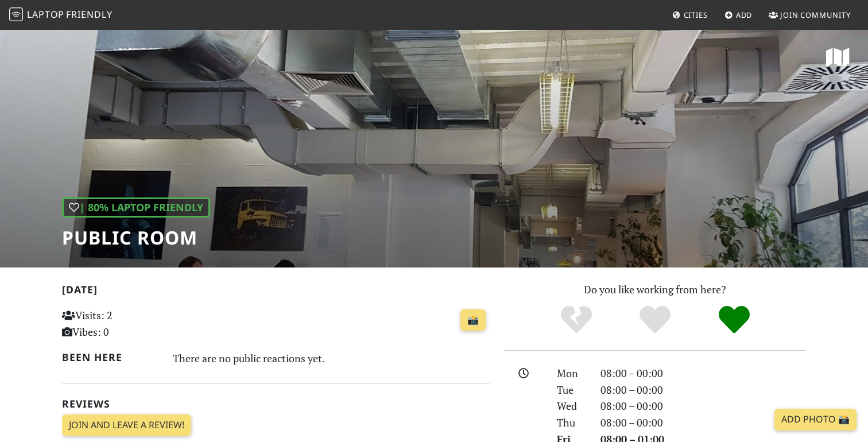 The height and width of the screenshot is (442, 868). Describe the element at coordinates (816, 419) in the screenshot. I see `a: Add Photo 📸` at that location.